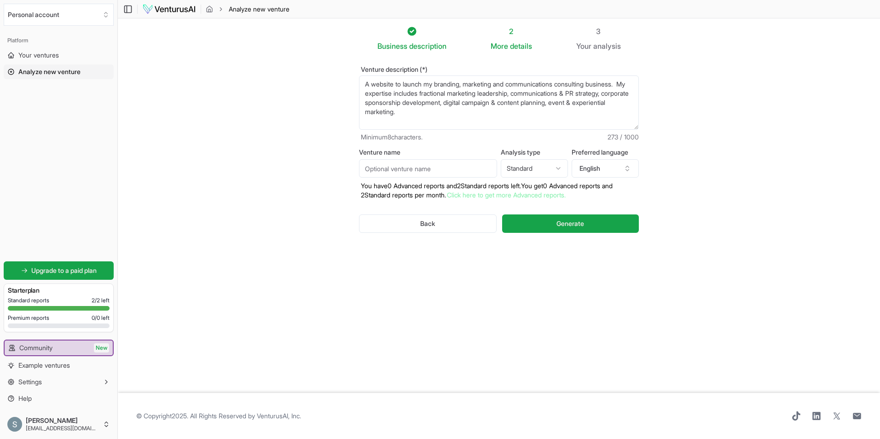 This screenshot has width=880, height=439. What do you see at coordinates (499, 103) in the screenshot?
I see `textarea: A website to launch my branding, marketing and communications consulting business. My expertise i...` at bounding box center [499, 103].